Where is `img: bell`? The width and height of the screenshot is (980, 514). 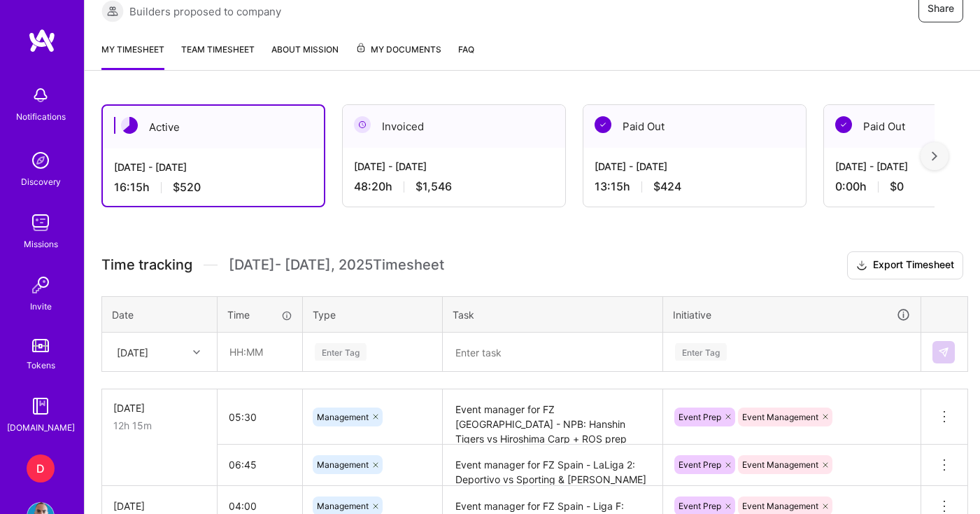
img: bell is located at coordinates (40, 95).